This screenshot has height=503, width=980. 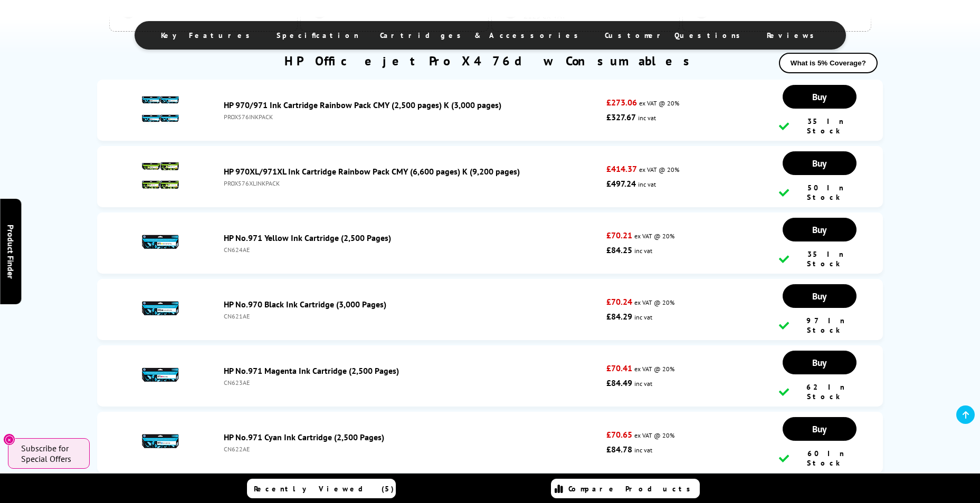 What do you see at coordinates (412, 249) in the screenshot?
I see `div: CN624AE` at bounding box center [412, 249].